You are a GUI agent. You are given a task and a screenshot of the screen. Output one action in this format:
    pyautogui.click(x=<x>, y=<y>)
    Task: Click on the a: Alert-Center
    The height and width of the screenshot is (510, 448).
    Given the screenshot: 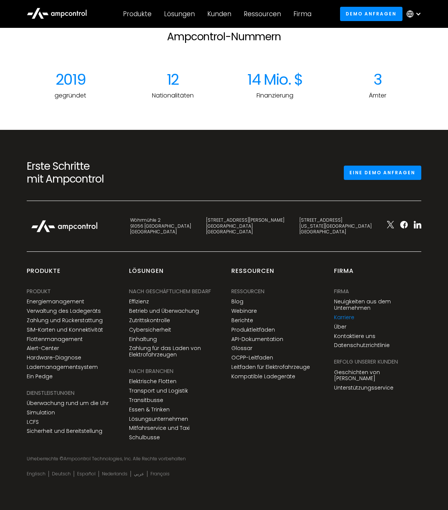 What is the action you would take?
    pyautogui.click(x=43, y=348)
    